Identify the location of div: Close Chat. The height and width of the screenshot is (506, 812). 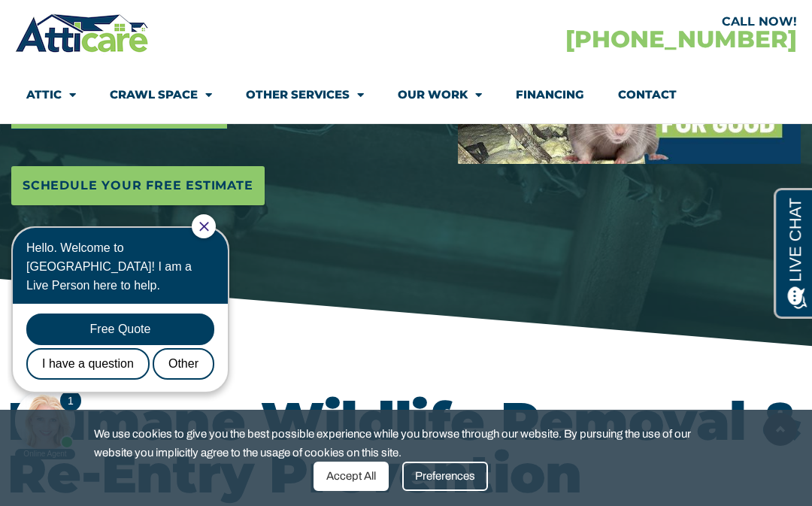
(196, 13).